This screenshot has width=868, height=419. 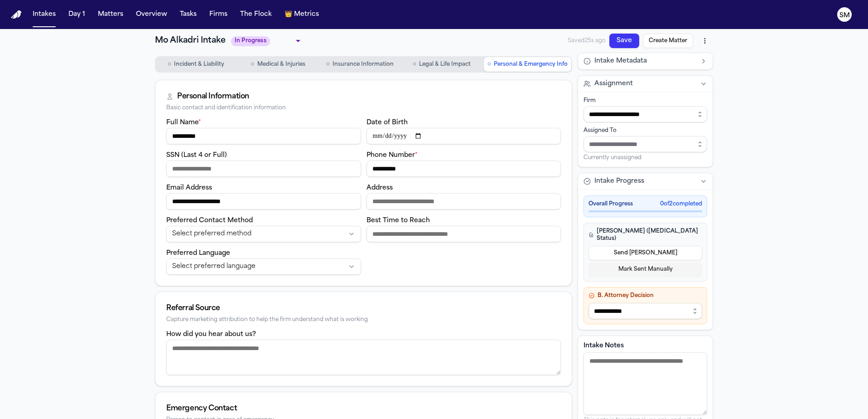 What do you see at coordinates (363, 409) in the screenshot?
I see `div: Emergency Contact` at bounding box center [363, 409].